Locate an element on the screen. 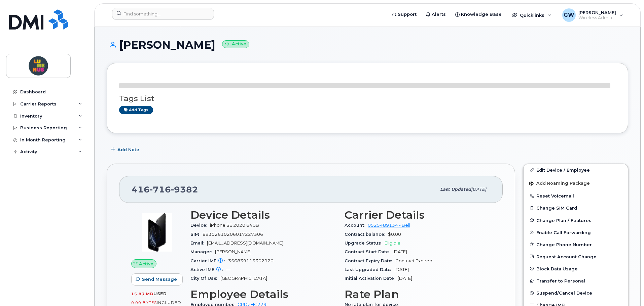 The height and width of the screenshot is (306, 644). button: Suspend/Cancel Device is located at coordinates (575, 293).